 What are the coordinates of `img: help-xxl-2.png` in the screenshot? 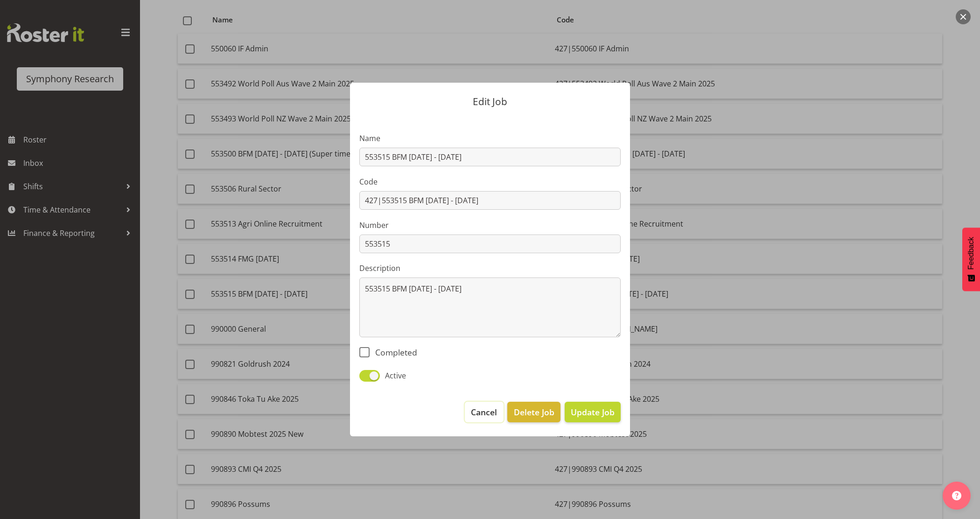 It's located at (956, 495).